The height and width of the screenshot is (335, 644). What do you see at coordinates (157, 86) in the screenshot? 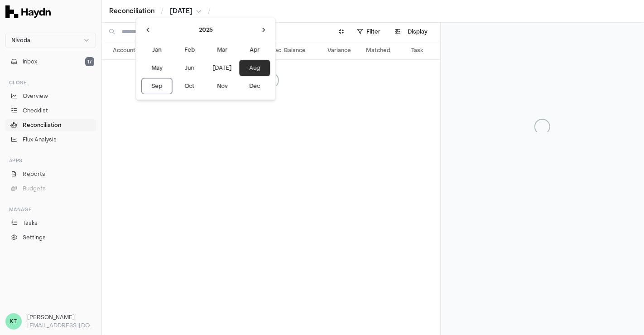
I see `button: Sep` at bounding box center [157, 86].